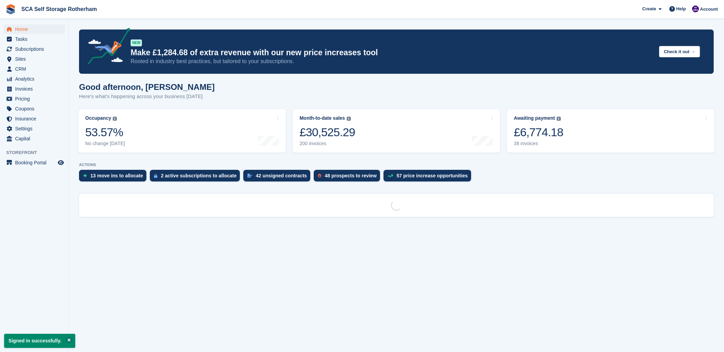  Describe the element at coordinates (156, 176) in the screenshot. I see `img: active_subscription_to_allocate_icon-d502201f5373d7db506a760aba3b589e785aa758c864c3986d89f69b8ff3...` at that location.